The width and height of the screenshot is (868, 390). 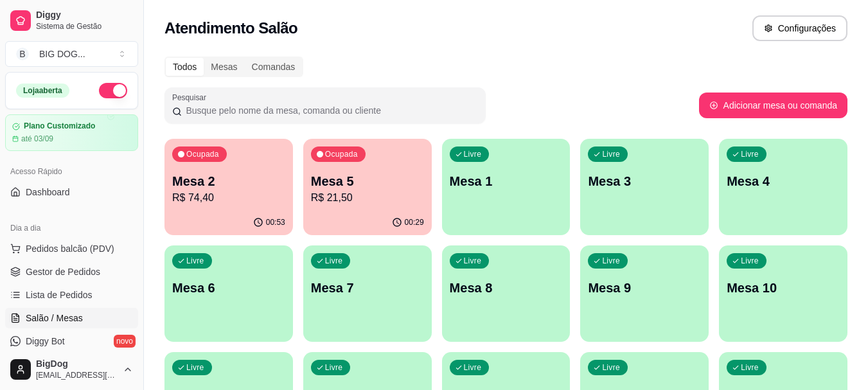 I want to click on div: Loja aberta, so click(x=42, y=91).